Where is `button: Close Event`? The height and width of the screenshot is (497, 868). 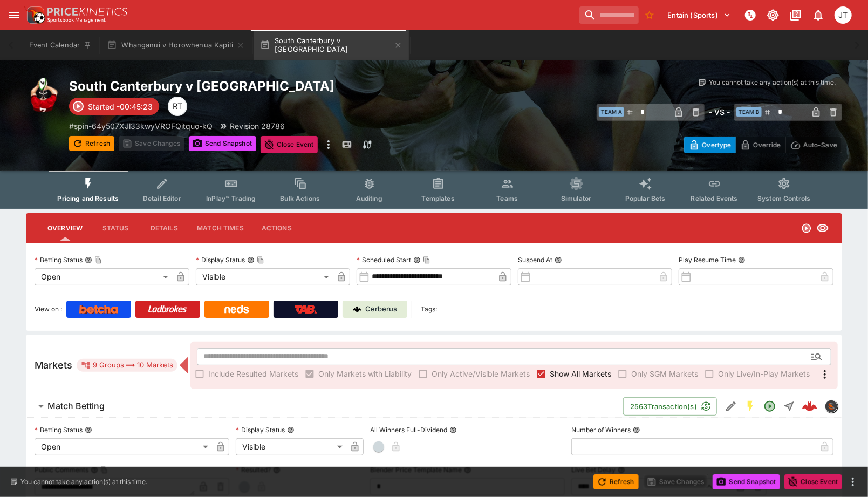 button: Close Event is located at coordinates (289, 144).